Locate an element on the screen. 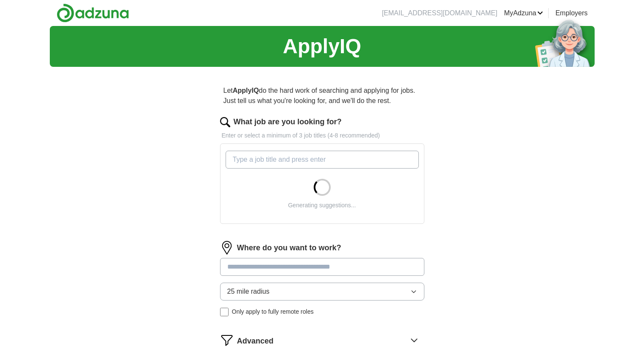 The image size is (644, 355). p: Enter or select a minimum of 3 job titles (4-8 recommended) is located at coordinates (322, 136).